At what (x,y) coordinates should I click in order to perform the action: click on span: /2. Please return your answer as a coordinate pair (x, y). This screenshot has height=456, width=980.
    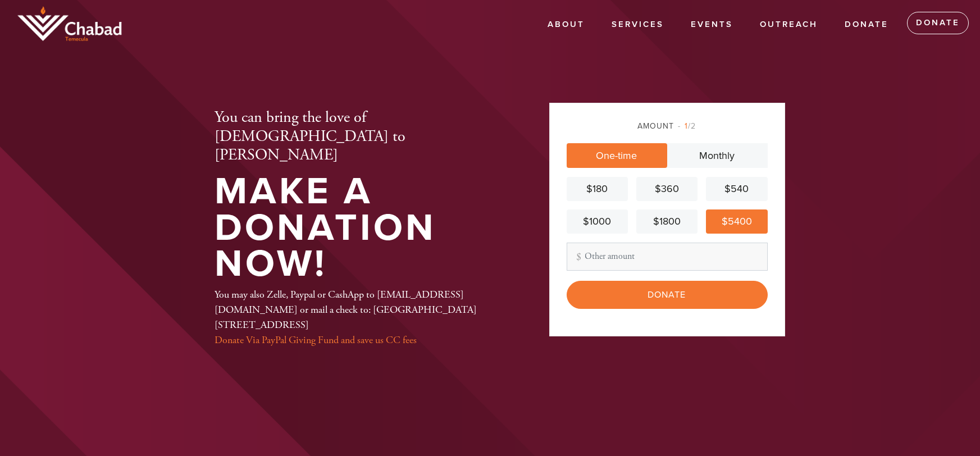
    Looking at the image, I should click on (687, 126).